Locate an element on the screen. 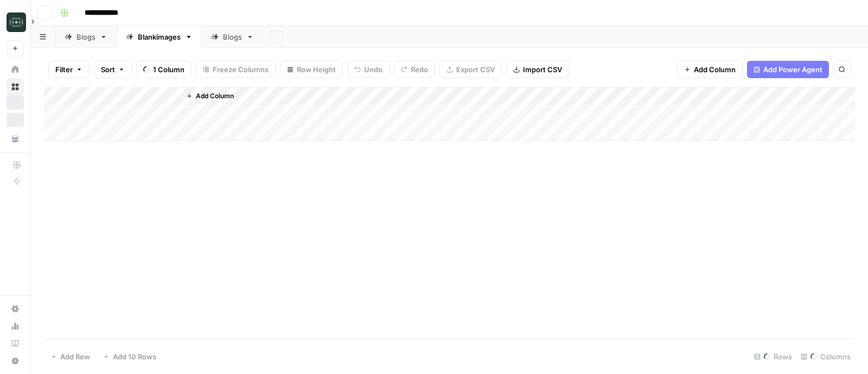  button: Filter is located at coordinates (69, 70).